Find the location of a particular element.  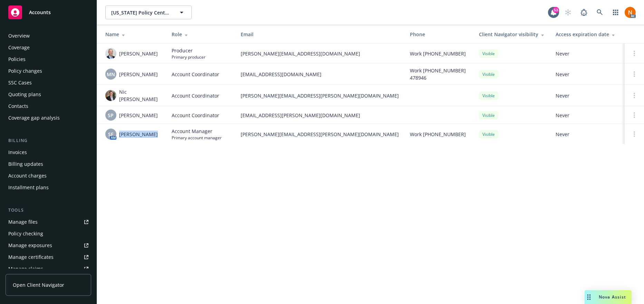

div: Billing is located at coordinates (49, 141).